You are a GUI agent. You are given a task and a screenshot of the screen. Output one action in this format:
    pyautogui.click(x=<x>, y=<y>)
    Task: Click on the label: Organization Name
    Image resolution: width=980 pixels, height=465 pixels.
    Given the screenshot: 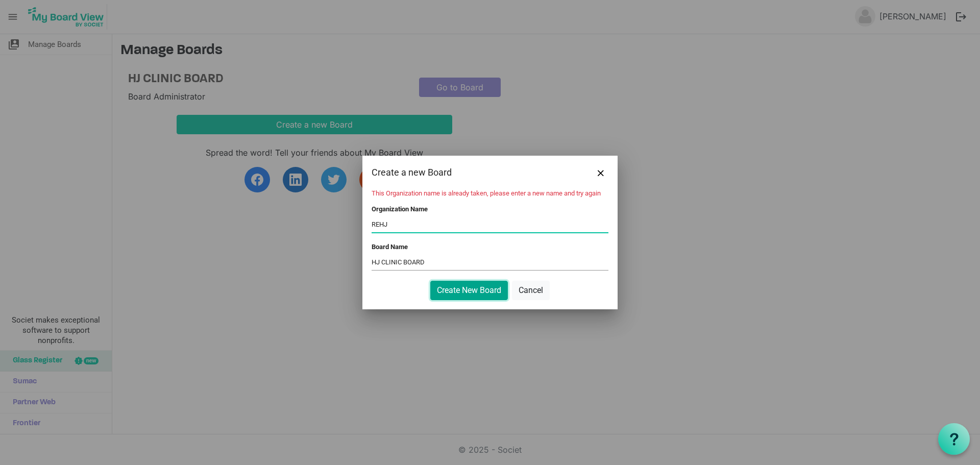 What is the action you would take?
    pyautogui.click(x=400, y=209)
    